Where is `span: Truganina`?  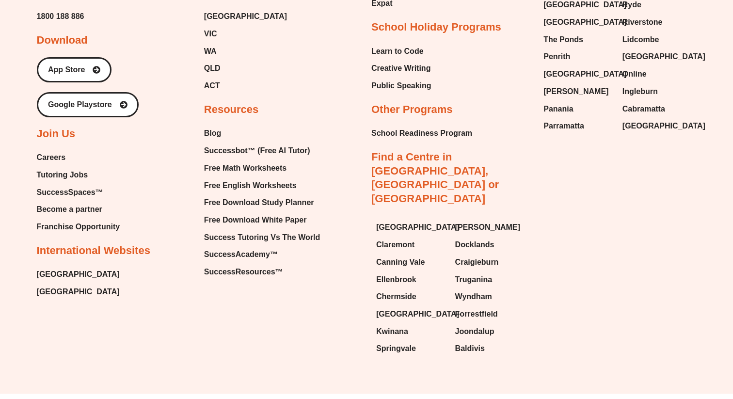 span: Truganina is located at coordinates (474, 280).